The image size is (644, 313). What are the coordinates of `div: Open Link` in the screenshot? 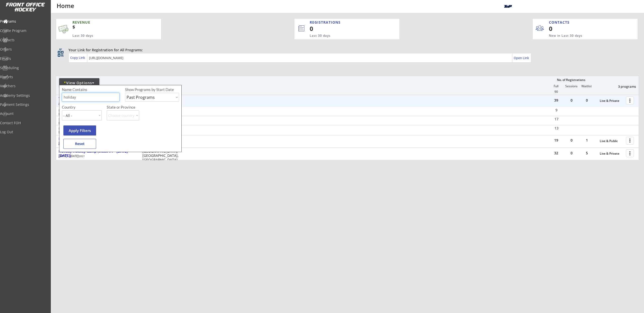 It's located at (521, 58).